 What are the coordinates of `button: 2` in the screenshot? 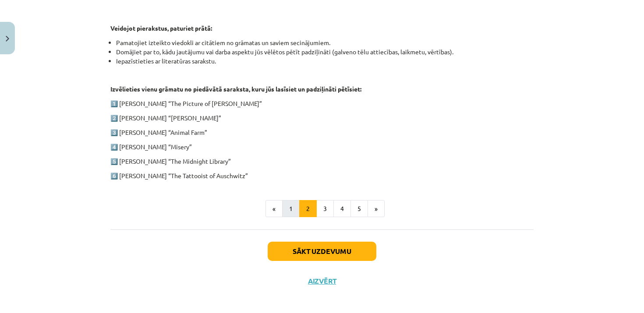 It's located at (308, 209).